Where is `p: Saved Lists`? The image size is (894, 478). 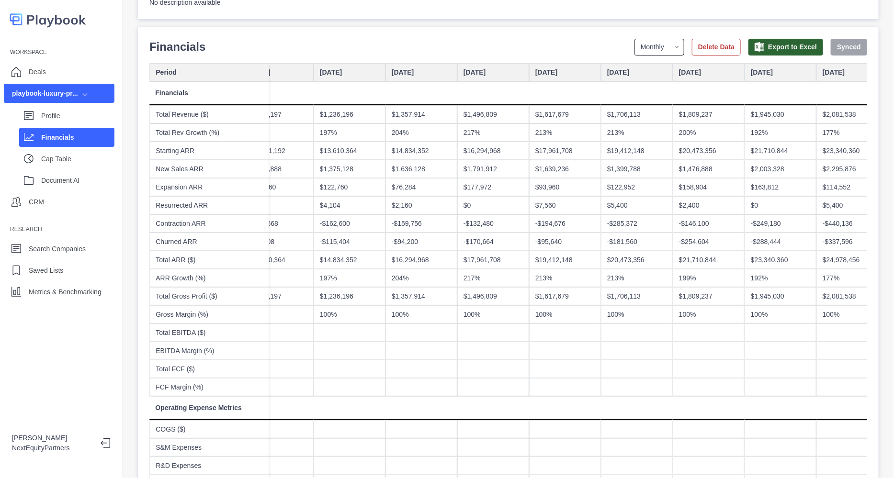
p: Saved Lists is located at coordinates (46, 270).